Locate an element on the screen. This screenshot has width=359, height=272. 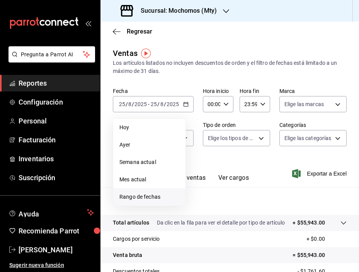
button: open_drawer_menu is located at coordinates (88, 23).